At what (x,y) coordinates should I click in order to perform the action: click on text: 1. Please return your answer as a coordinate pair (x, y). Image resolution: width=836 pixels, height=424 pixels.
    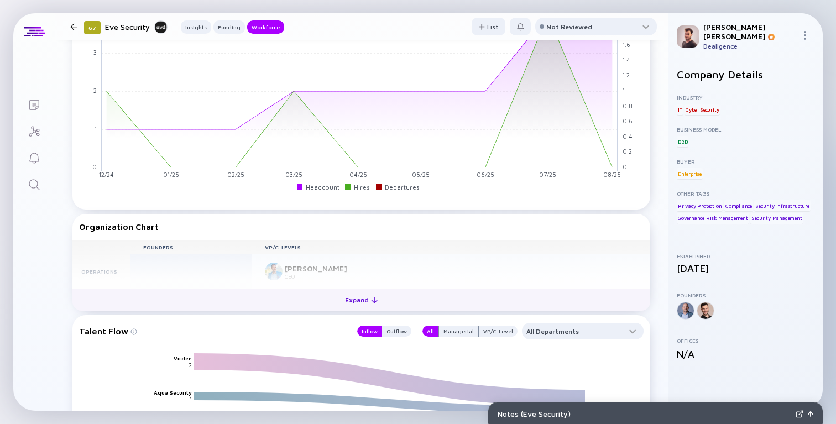
    Looking at the image, I should click on (191, 399).